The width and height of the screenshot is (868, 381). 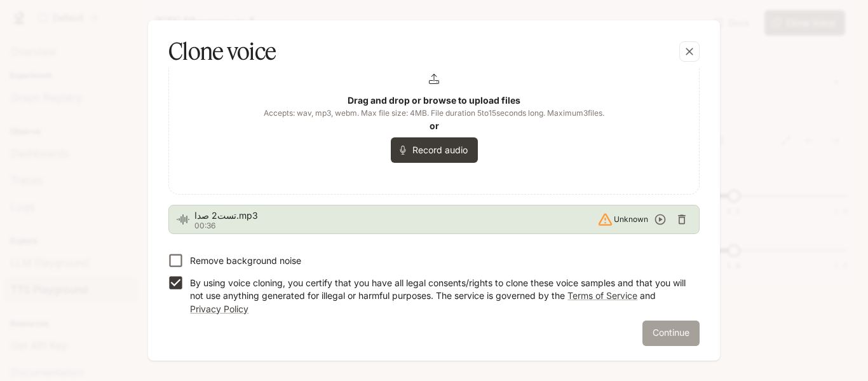 What do you see at coordinates (220, 308) in the screenshot?
I see `a: Privacy Policy` at bounding box center [220, 308].